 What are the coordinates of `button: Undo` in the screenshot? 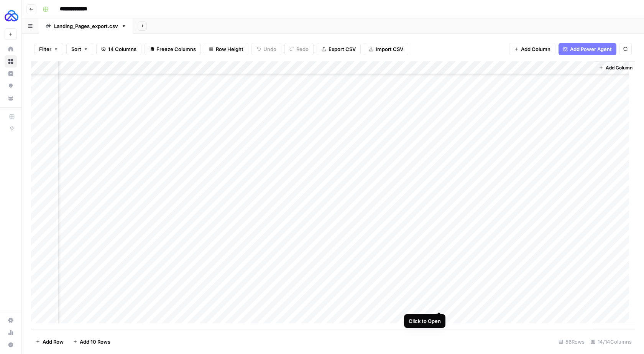 It's located at (267, 49).